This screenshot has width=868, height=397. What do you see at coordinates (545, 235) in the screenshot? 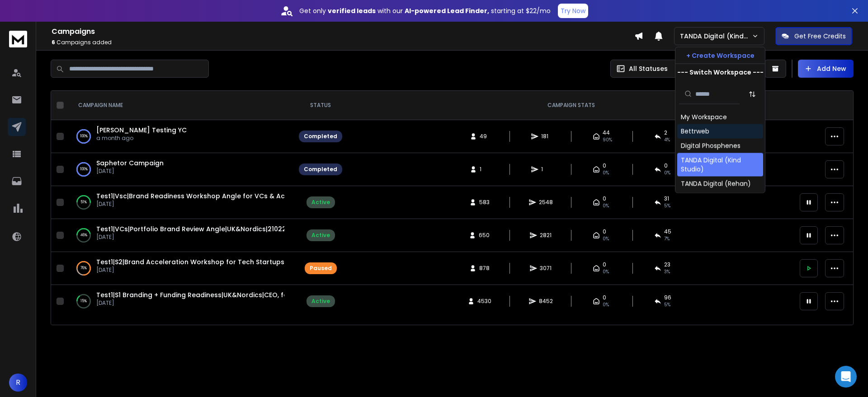
I see `span: 2821` at bounding box center [545, 235].